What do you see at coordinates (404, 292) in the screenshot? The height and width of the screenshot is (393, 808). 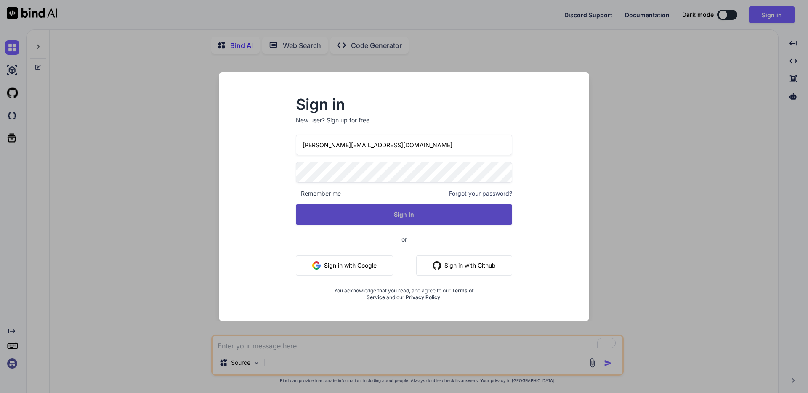 I see `div: You acknowledge that you read, and agree to our and our` at bounding box center [404, 292].